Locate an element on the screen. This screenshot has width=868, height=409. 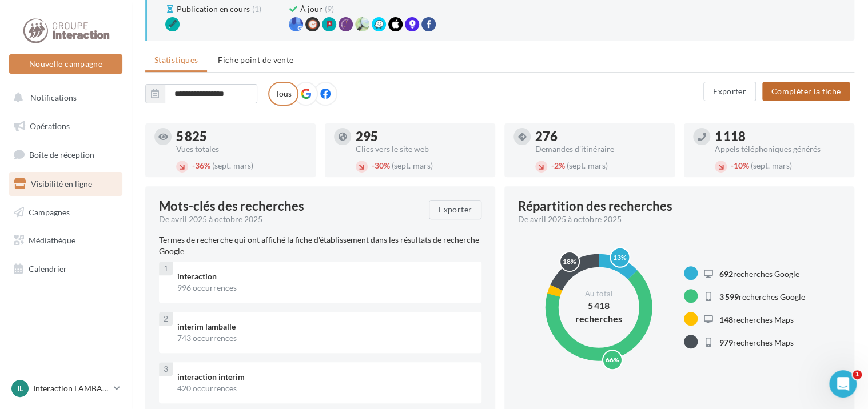
div: 276 is located at coordinates (600, 137).